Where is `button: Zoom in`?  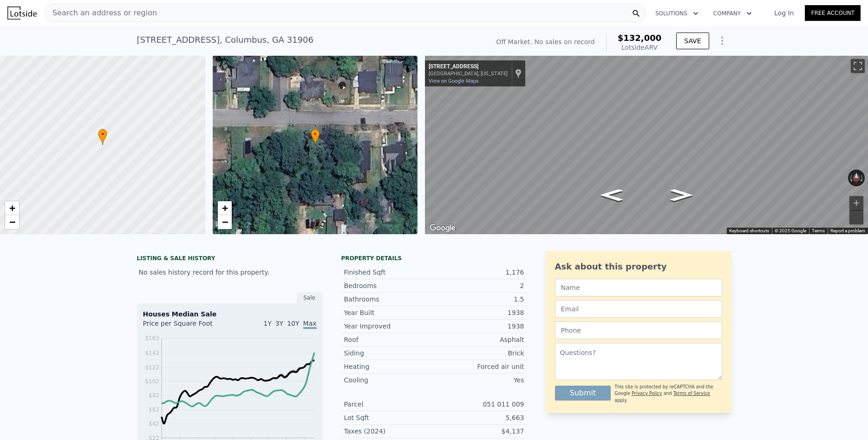
button: Zoom in is located at coordinates (857, 203).